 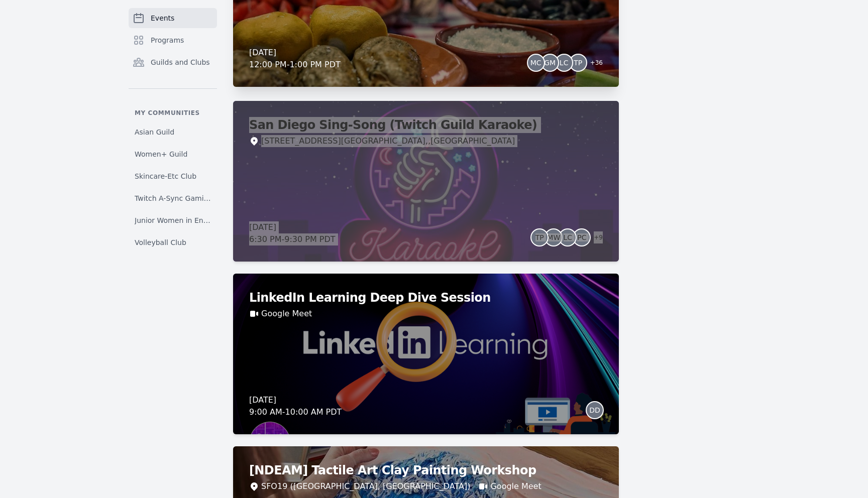 I want to click on span: DD, so click(x=595, y=410).